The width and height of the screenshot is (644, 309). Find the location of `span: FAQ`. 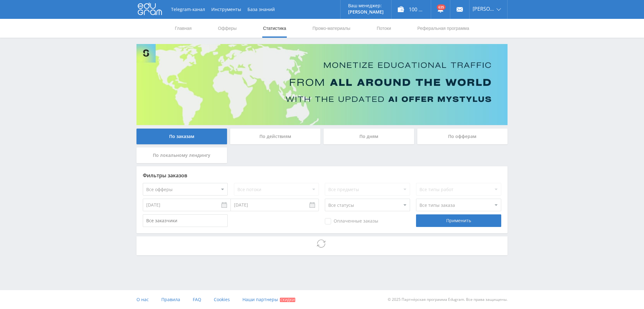

span: FAQ is located at coordinates (197, 300).